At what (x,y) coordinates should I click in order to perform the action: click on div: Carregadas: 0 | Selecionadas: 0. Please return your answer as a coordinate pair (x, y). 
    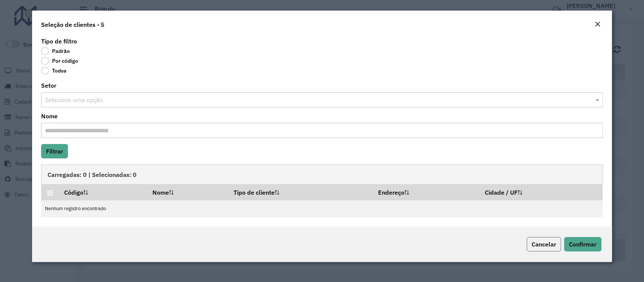
    Looking at the image, I should click on (322, 174).